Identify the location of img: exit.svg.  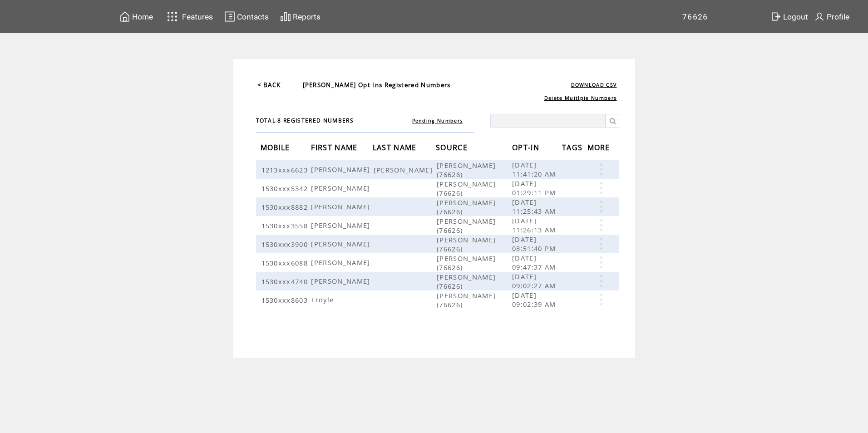
(776, 16).